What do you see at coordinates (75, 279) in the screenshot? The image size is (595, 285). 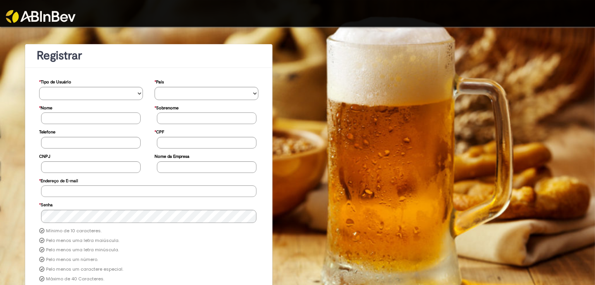 I see `label: Máximo de 40 Caracteres.` at bounding box center [75, 279].